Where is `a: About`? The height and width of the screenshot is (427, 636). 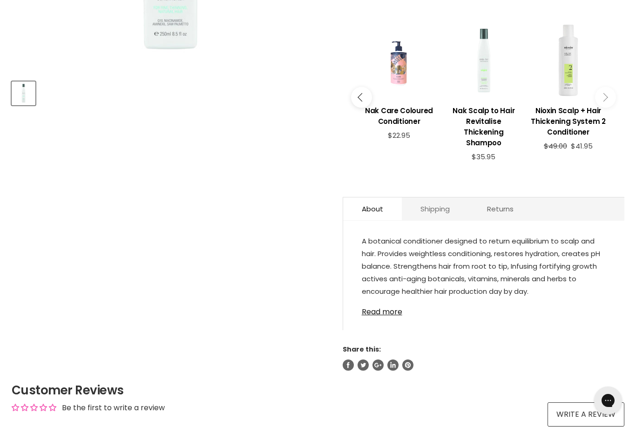
a: About is located at coordinates (373, 209).